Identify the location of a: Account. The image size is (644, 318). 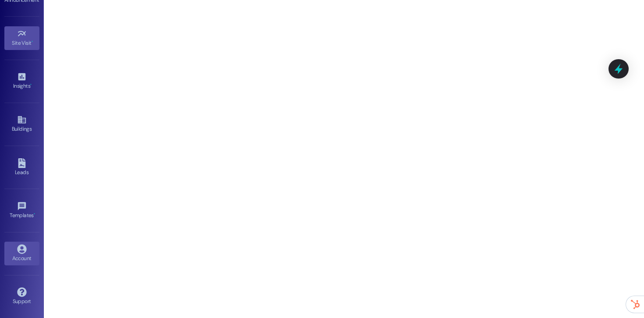
(22, 254).